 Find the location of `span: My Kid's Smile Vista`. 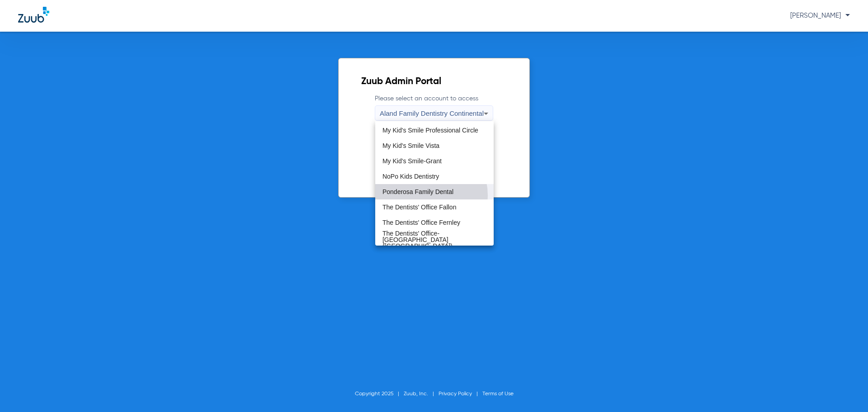

span: My Kid's Smile Vista is located at coordinates (411, 146).